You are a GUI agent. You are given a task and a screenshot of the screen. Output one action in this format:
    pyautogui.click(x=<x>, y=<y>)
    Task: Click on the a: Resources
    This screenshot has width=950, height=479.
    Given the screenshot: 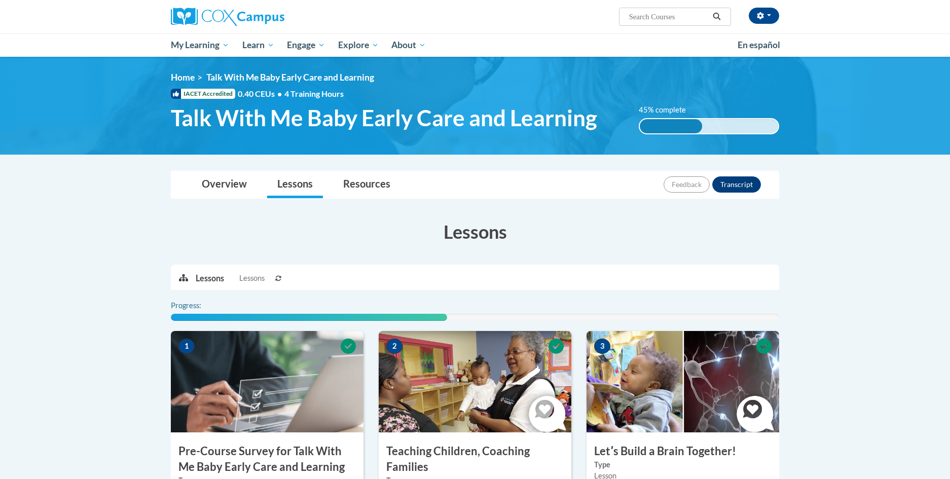 What is the action you would take?
    pyautogui.click(x=366, y=184)
    